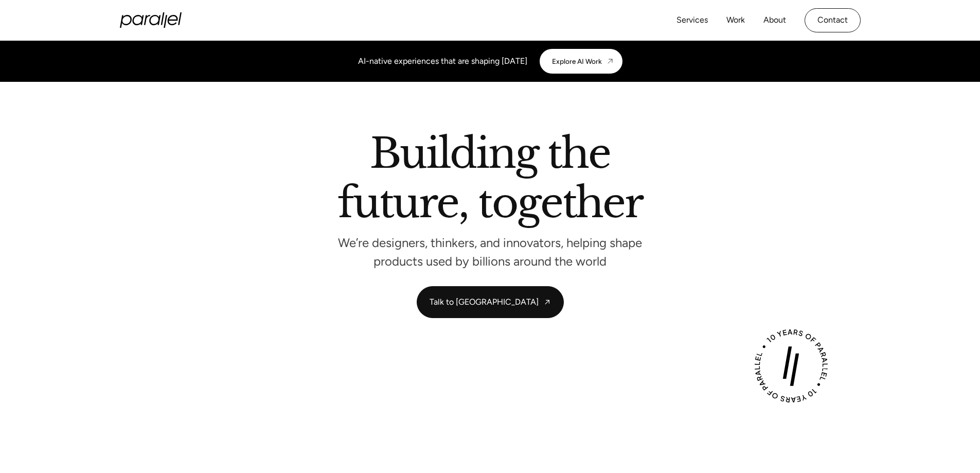 This screenshot has width=980, height=473. Describe the element at coordinates (151, 20) in the screenshot. I see `a: home` at that location.